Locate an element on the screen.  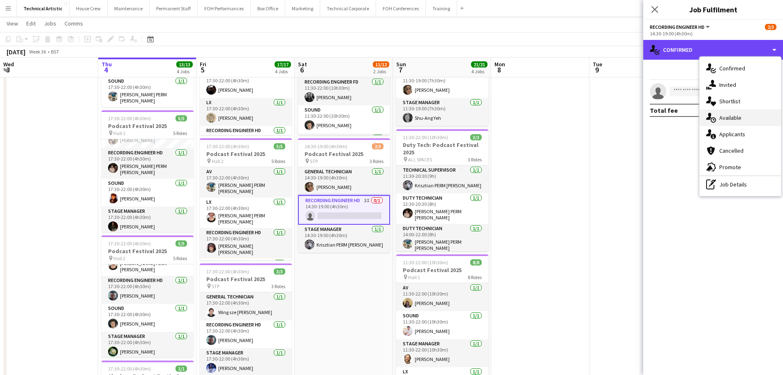
div: 11:30-22:00 (10h30m)3/3Duty Tech: Podcast Festival 2025 ALL SPACES3 RolesTechnical Supervisor1/11... is located at coordinates (442, 190).